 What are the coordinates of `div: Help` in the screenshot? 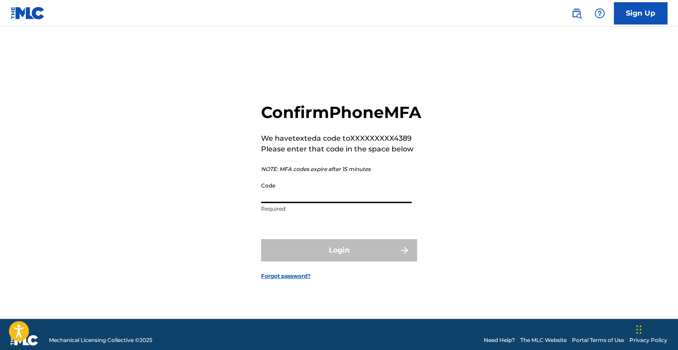 It's located at (600, 13).